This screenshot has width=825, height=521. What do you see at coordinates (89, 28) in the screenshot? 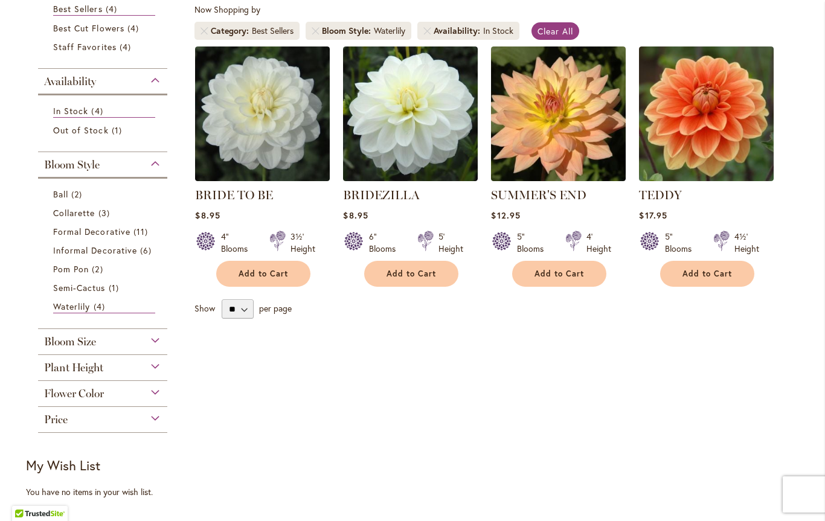
I see `span: Best Cut Flowers` at bounding box center [89, 28].